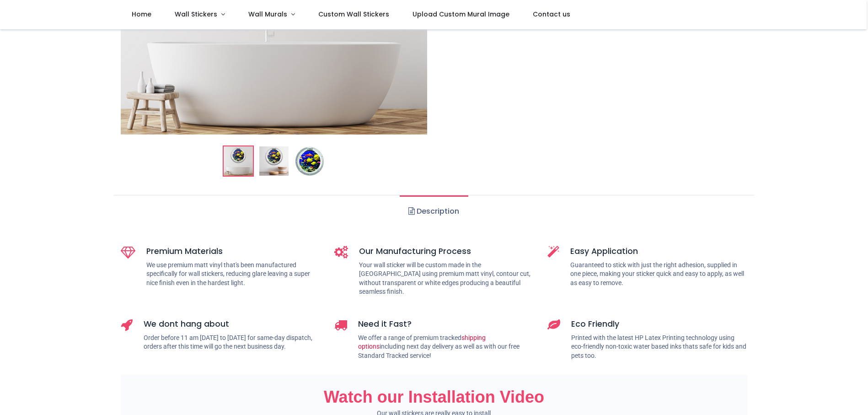 This screenshot has width=868, height=415. What do you see at coordinates (233, 251) in the screenshot?
I see `h5: Premium Materials` at bounding box center [233, 251].